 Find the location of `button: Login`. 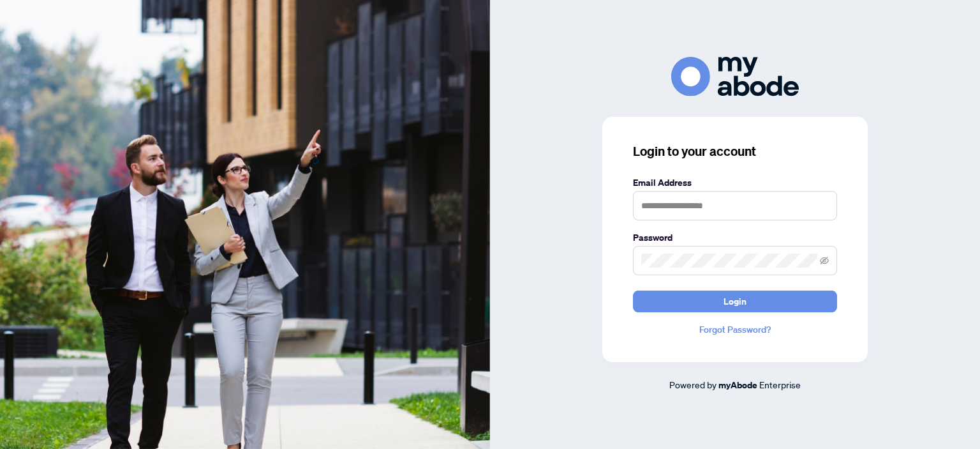

button: Login is located at coordinates (735, 301).